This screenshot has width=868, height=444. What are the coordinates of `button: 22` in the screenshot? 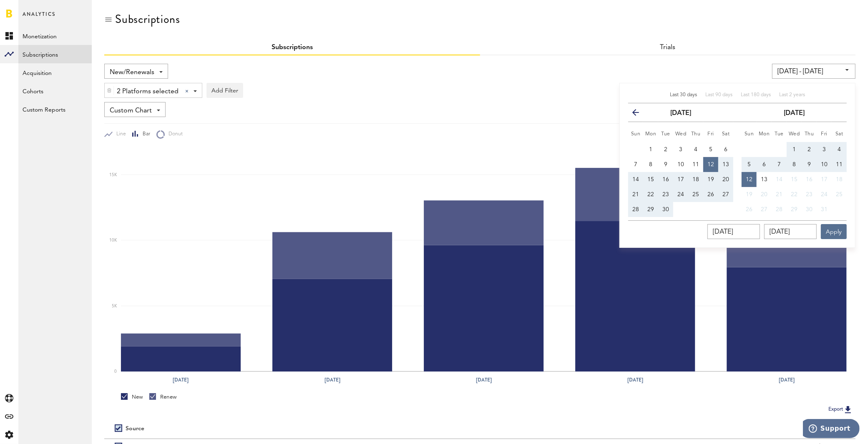 It's located at (794, 195).